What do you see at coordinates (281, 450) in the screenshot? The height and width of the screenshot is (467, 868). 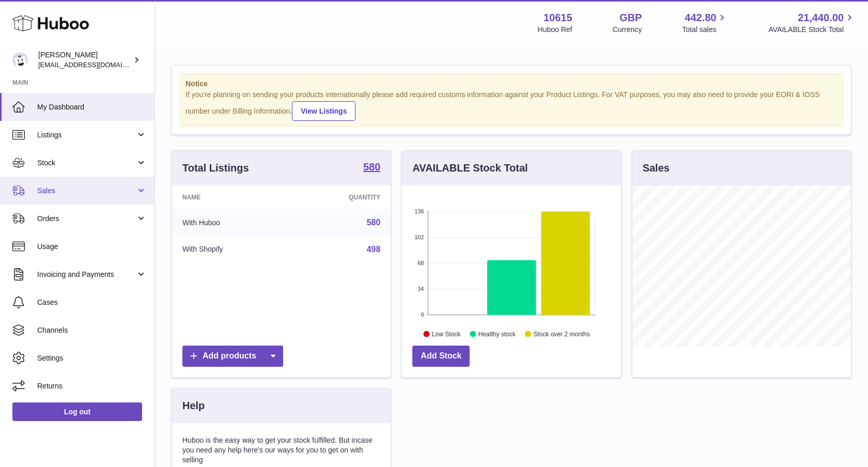 I see `p: Huboo is the easy way to get your stock fulfilled. But incase you need any help here's our ways f...` at bounding box center [281, 450].